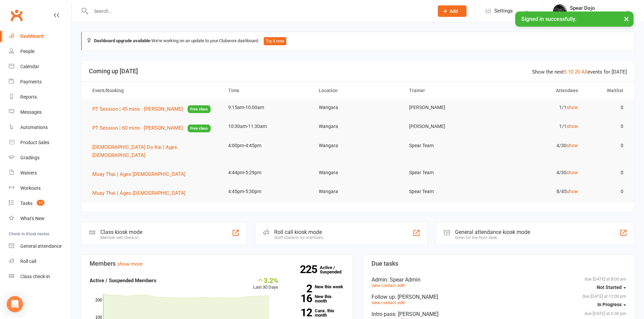  Describe the element at coordinates (298, 238) in the screenshot. I see `div: Staff check-in for members` at that location.